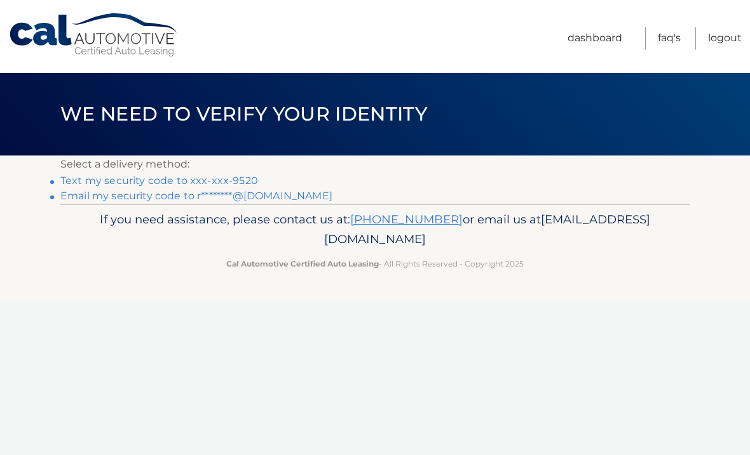  I want to click on p: - All Rights Reserved - Copyright 2025, so click(375, 264).